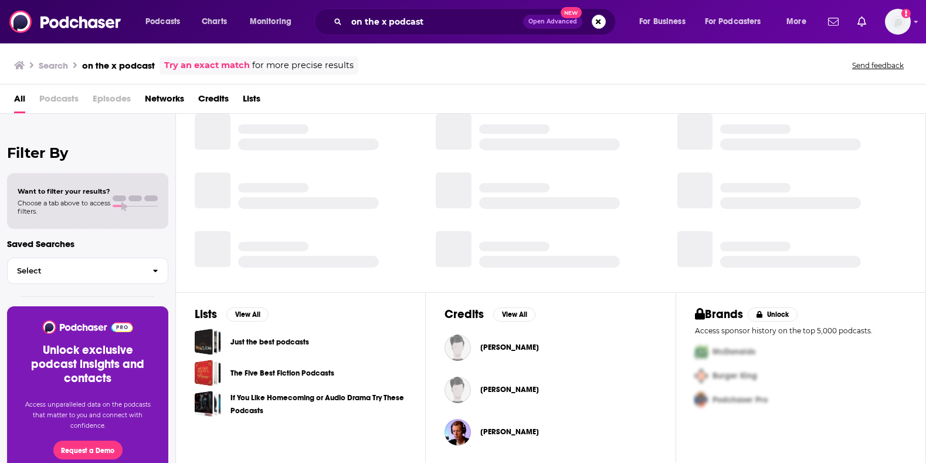 This screenshot has height=463, width=926. What do you see at coordinates (571, 12) in the screenshot?
I see `span: New` at bounding box center [571, 12].